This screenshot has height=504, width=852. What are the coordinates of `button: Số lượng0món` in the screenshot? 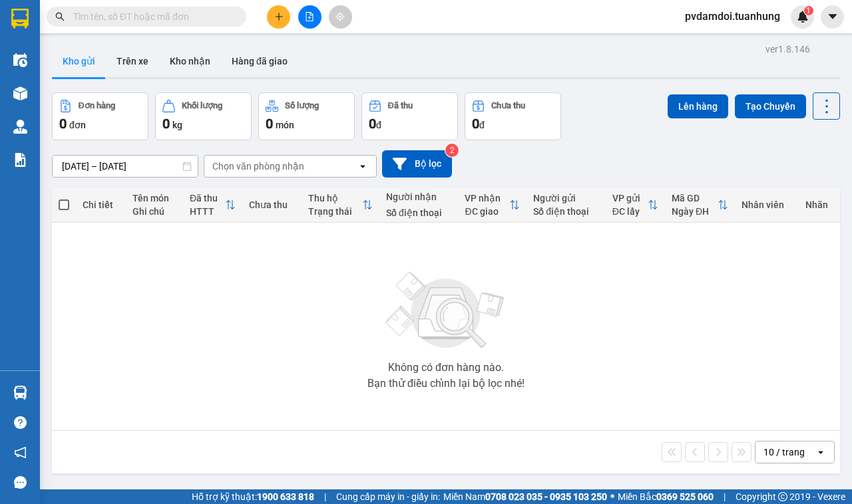 It's located at (306, 116).